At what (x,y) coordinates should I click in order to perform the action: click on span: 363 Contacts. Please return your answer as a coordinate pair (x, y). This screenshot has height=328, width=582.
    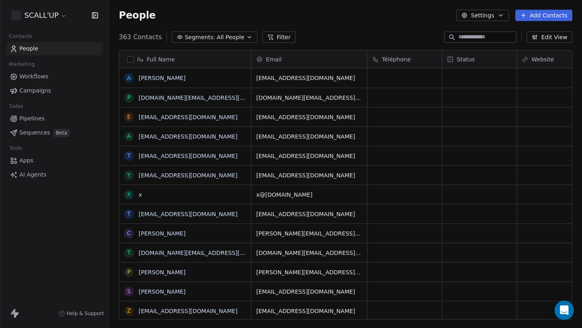
    Looking at the image, I should click on (140, 37).